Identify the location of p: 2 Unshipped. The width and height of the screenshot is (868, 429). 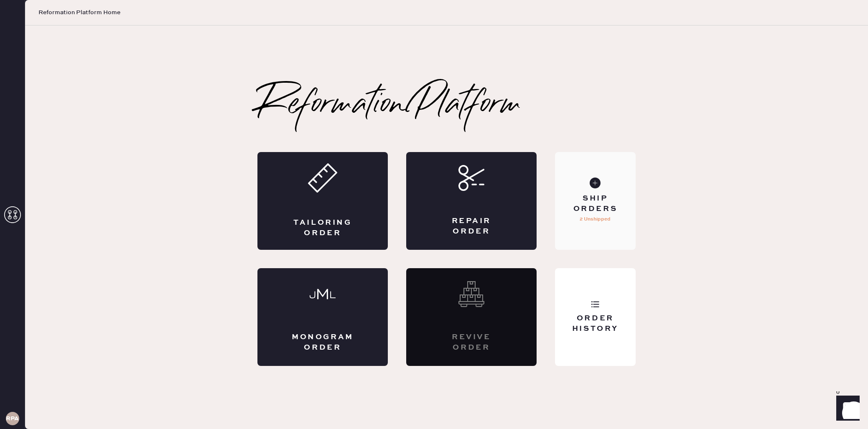
(595, 219).